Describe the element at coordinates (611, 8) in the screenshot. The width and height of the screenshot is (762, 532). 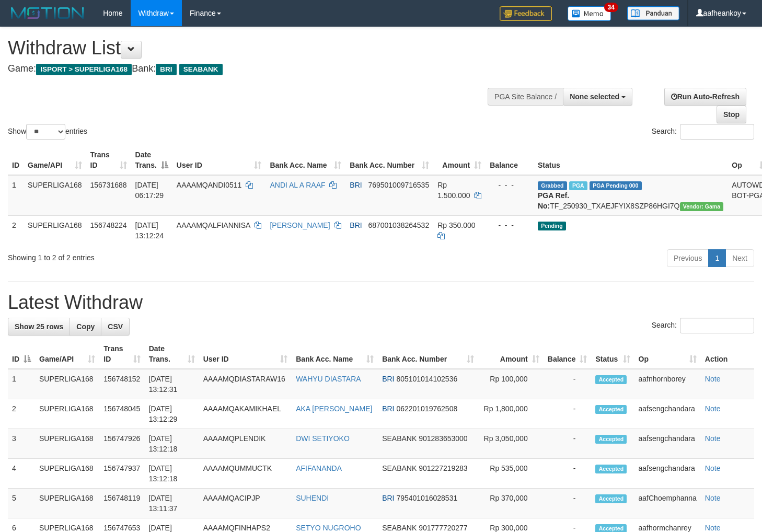
I see `span: 34` at that location.